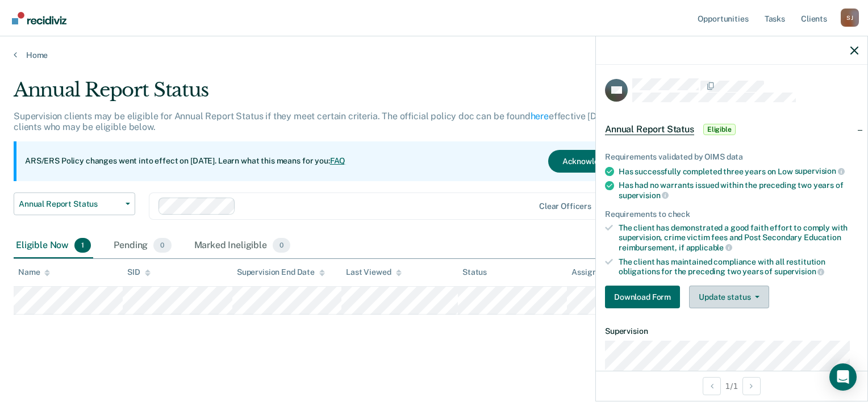 This screenshot has height=402, width=868. I want to click on span: 1, so click(82, 245).